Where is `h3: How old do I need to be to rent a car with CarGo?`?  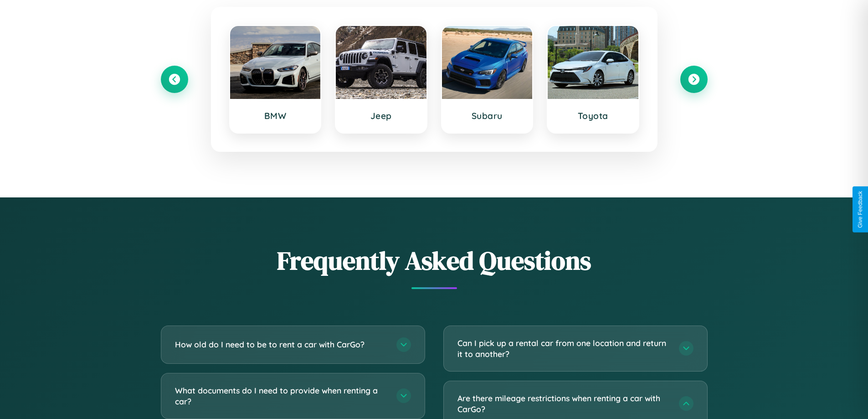 h3: How old do I need to be to rent a car with CarGo? is located at coordinates (281, 345).